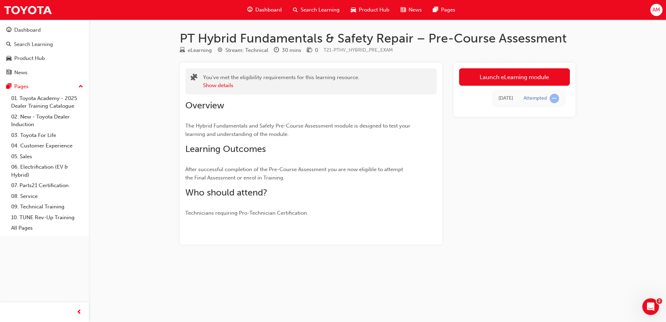  Describe the element at coordinates (243, 50) in the screenshot. I see `div: Stream` at that location.